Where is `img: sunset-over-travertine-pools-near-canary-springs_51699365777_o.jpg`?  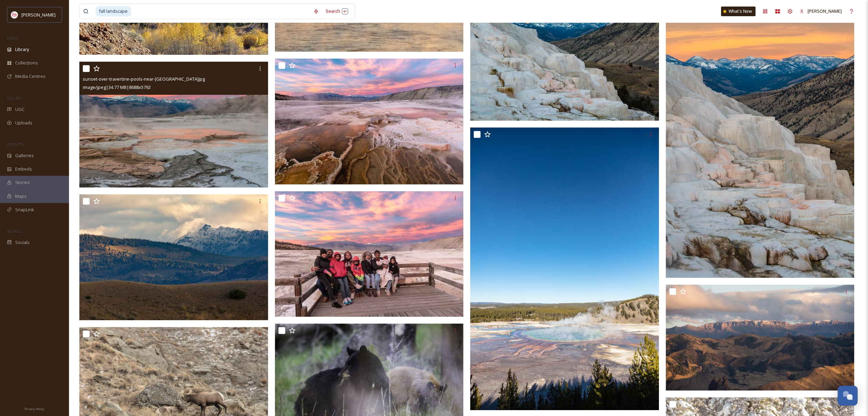 img: sunset-over-travertine-pools-near-canary-springs_51699365777_o.jpg is located at coordinates (174, 124).